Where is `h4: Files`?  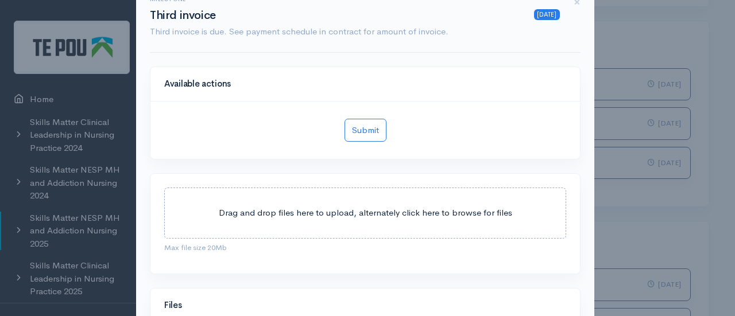 h4: Files is located at coordinates (365, 305).